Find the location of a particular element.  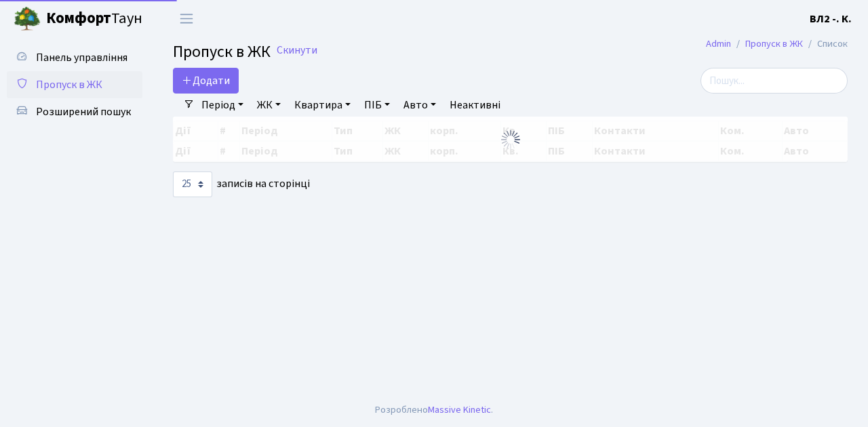

span: Панель управління is located at coordinates (82, 58).